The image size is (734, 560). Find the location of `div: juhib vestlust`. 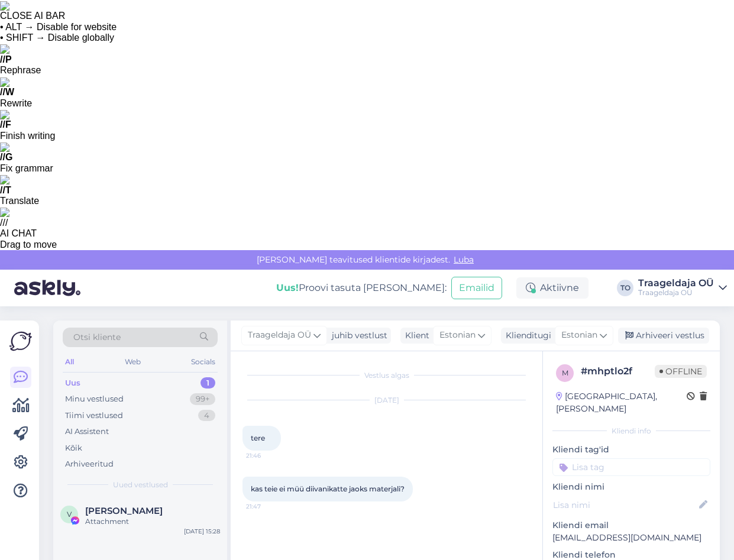

div: juhib vestlust is located at coordinates (357, 336).